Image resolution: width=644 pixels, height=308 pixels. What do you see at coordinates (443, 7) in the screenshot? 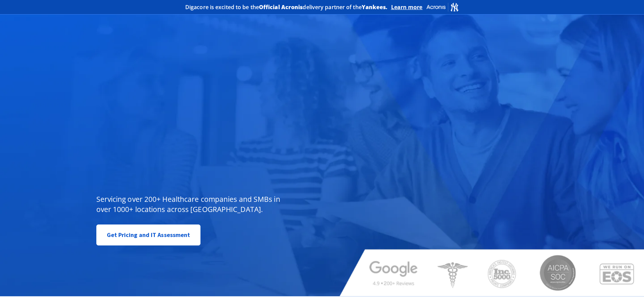
I see `img: Acronis` at bounding box center [443, 7].